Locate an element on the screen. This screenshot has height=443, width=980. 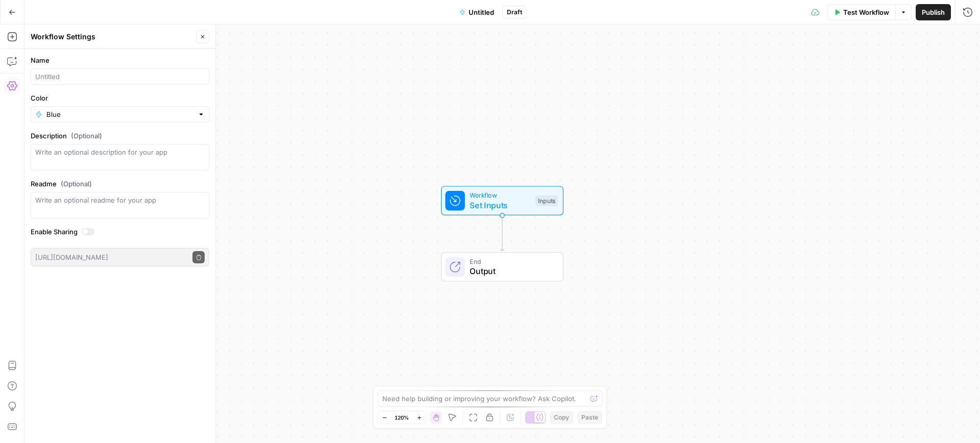
button: Test Workflow is located at coordinates (861, 12).